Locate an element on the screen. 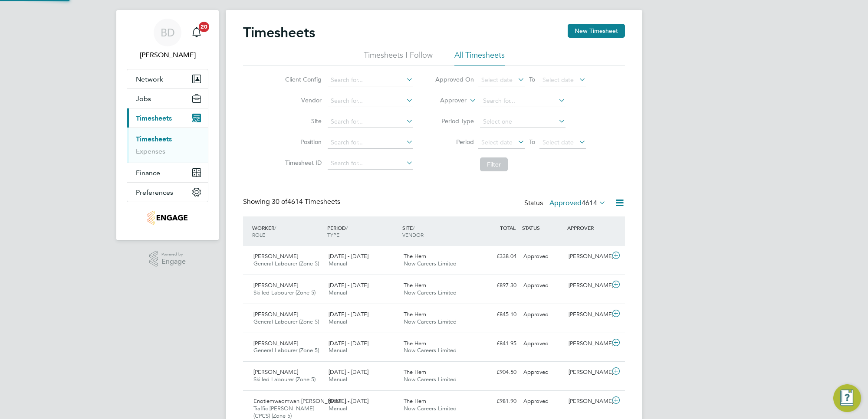 This screenshot has width=868, height=419. label: Vendor is located at coordinates (302, 100).